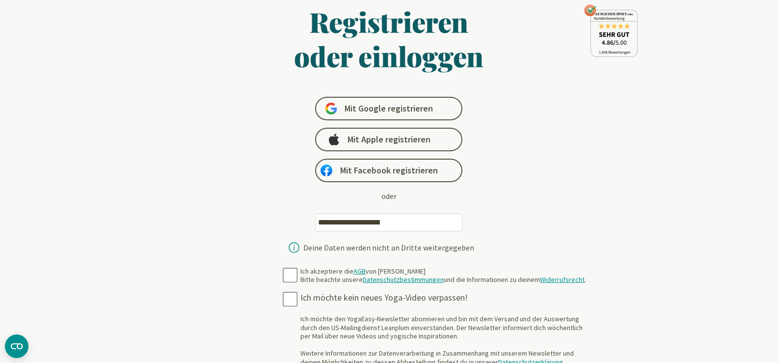  Describe the element at coordinates (389, 139) in the screenshot. I see `a: Mit Apple registrieren` at that location.